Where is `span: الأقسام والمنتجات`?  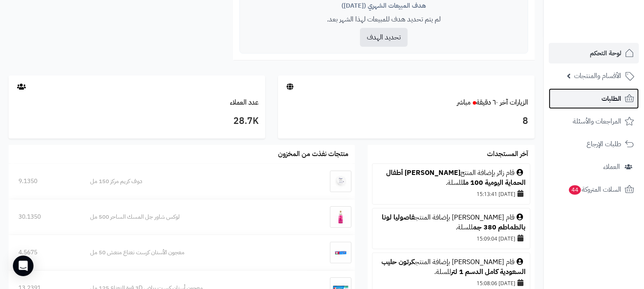 span: الأقسام والمنتجات is located at coordinates (597, 76).